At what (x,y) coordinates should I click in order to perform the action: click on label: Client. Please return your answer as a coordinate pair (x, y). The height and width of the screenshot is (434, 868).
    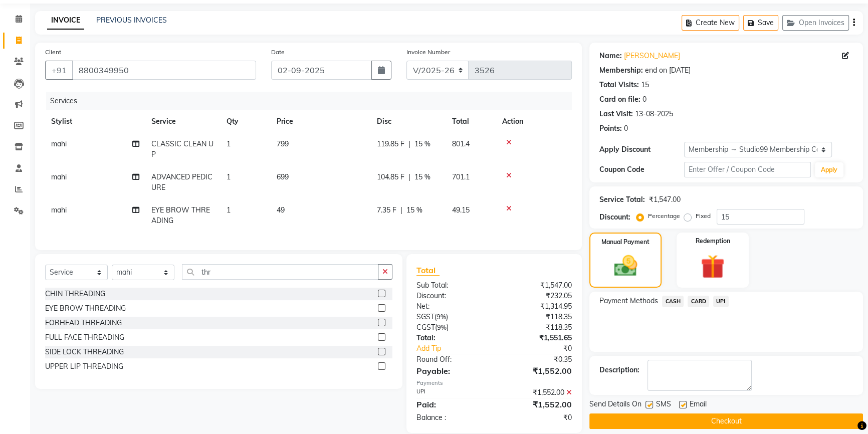
    Looking at the image, I should click on (53, 52).